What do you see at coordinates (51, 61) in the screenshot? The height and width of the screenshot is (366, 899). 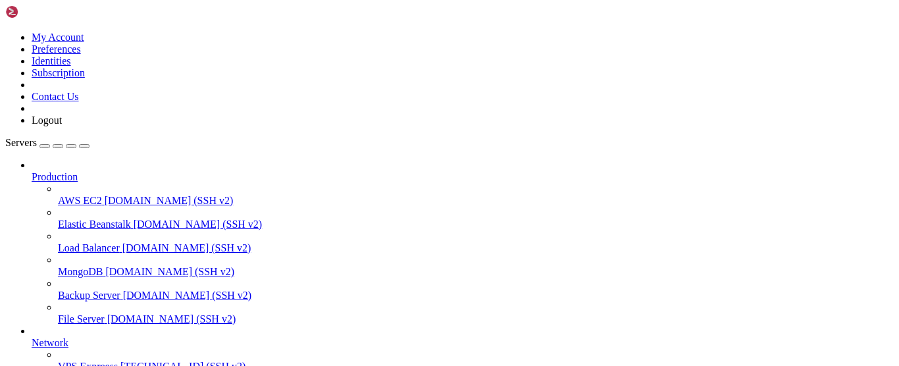 I see `a: Identities` at bounding box center [51, 61].